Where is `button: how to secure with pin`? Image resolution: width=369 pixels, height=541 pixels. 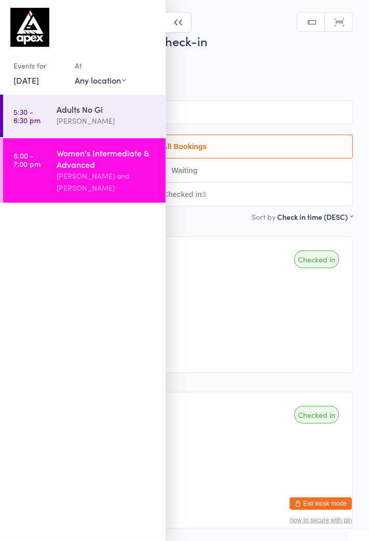
button: how to secure with pin is located at coordinates (321, 520).